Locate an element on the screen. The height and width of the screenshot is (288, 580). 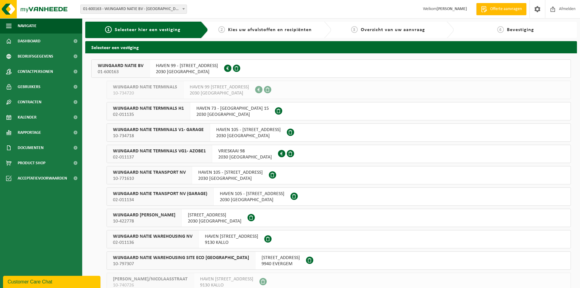
span: Product Shop is located at coordinates (31, 163).